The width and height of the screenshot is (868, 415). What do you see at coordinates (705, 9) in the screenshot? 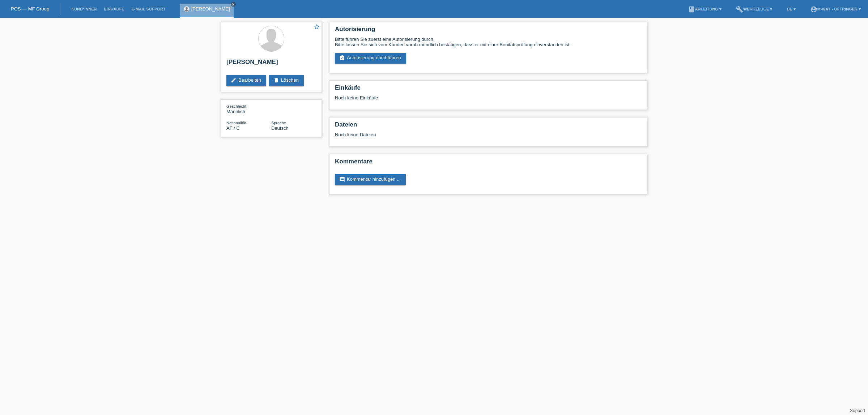
I see `a: bookAnleitung ▾` at bounding box center [705, 9].